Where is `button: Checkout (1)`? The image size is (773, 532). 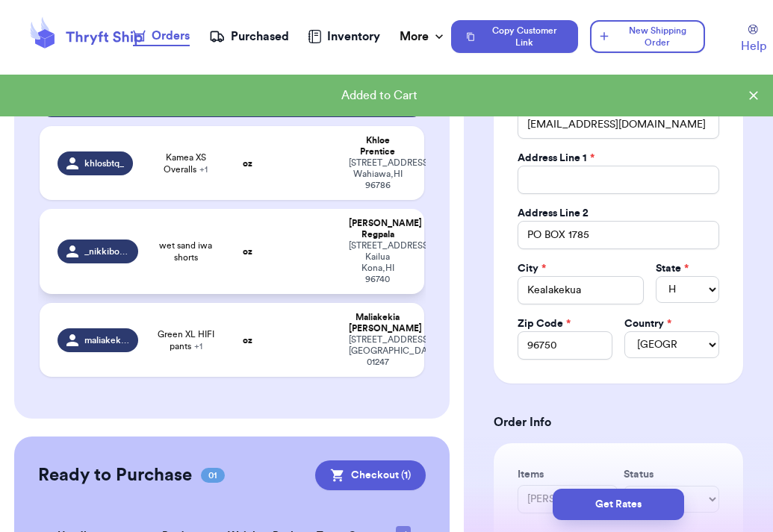
button: Checkout (1) is located at coordinates (371, 475).